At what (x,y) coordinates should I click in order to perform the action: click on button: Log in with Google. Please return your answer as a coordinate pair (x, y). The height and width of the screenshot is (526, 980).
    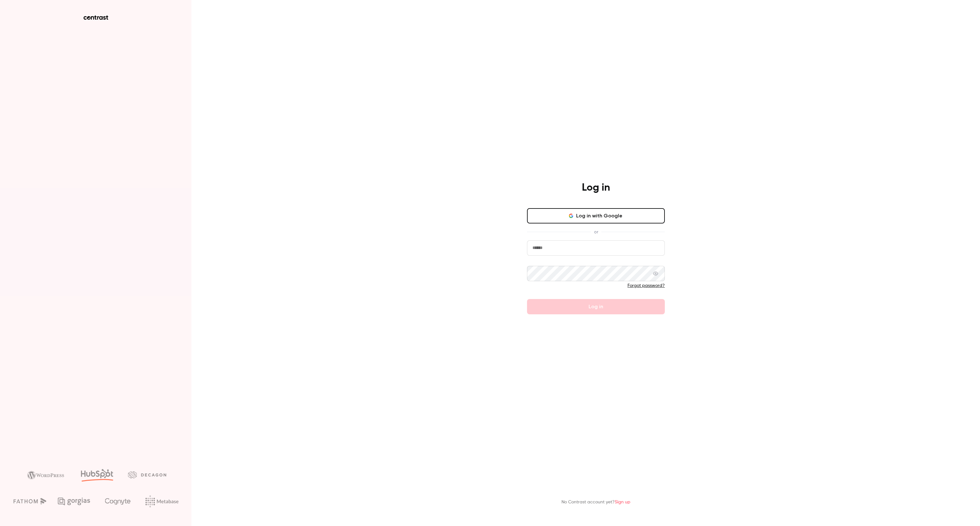
    Looking at the image, I should click on (596, 216).